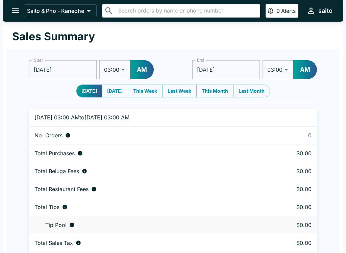  What do you see at coordinates (145, 189) in the screenshot?
I see `div: Fees paid by diners to restaurant` at bounding box center [145, 189].